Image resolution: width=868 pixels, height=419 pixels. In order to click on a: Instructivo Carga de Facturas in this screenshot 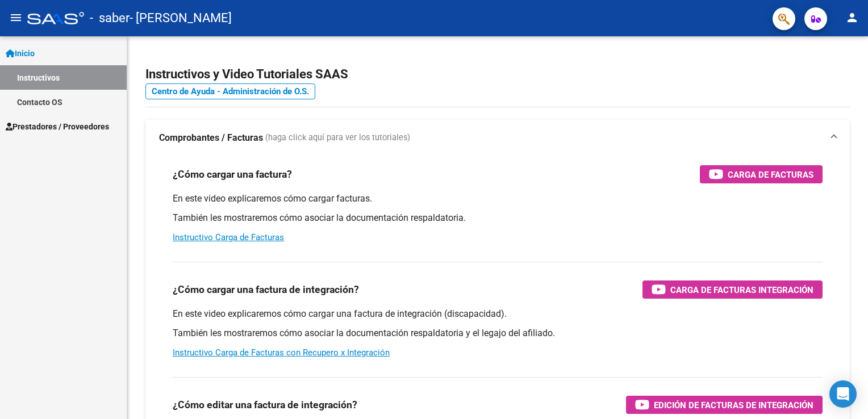, I will do `click(228, 237)`.